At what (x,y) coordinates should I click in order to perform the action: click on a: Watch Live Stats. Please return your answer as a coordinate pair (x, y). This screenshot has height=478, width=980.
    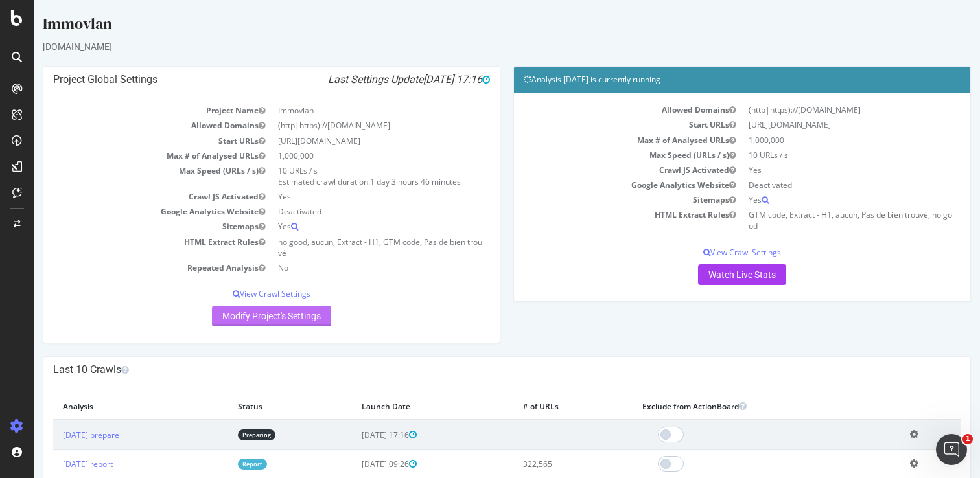
    Looking at the image, I should click on (708, 275).